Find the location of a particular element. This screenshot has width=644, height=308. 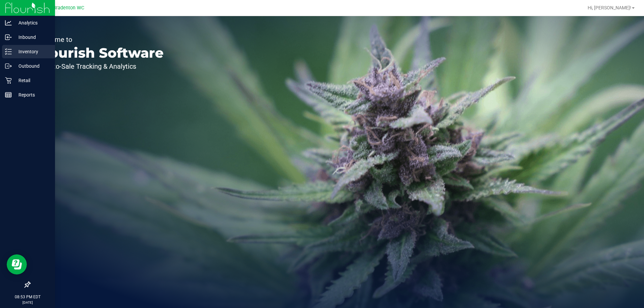

inline-svg: Analytics is located at coordinates (8, 23).